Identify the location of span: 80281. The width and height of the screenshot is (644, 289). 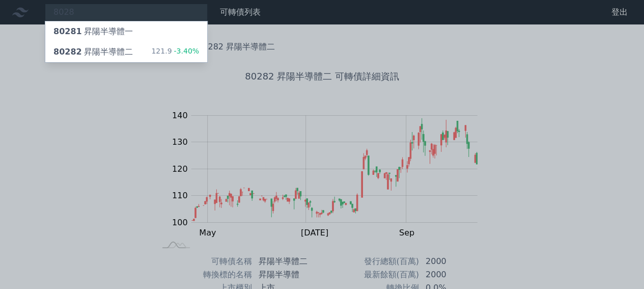
(68, 31).